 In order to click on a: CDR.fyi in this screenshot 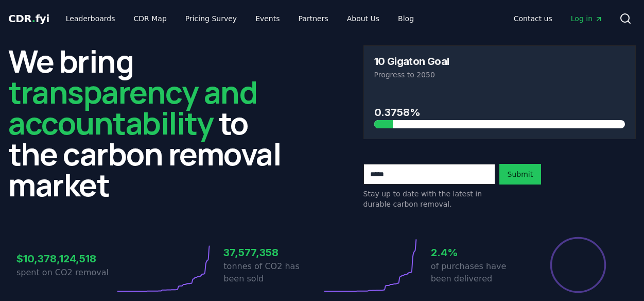, I will do `click(29, 18)`.